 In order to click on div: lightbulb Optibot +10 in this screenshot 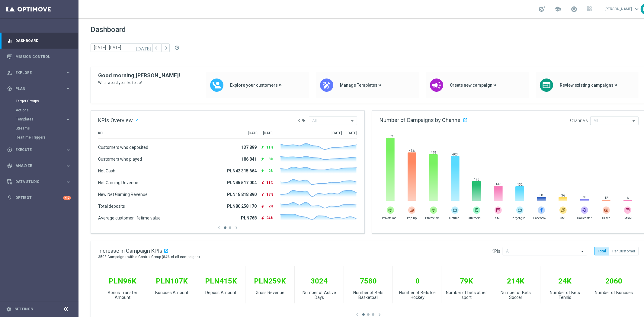, I will do `click(39, 198)`.